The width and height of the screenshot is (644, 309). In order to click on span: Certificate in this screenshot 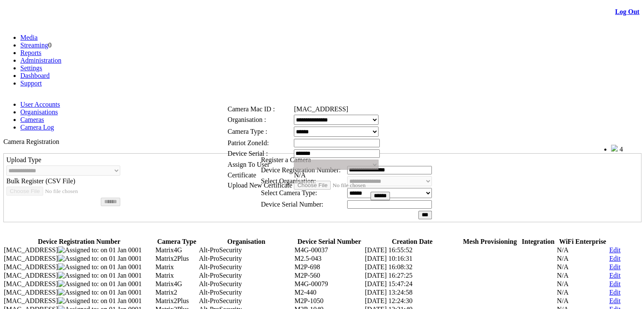, I will do `click(242, 174)`.